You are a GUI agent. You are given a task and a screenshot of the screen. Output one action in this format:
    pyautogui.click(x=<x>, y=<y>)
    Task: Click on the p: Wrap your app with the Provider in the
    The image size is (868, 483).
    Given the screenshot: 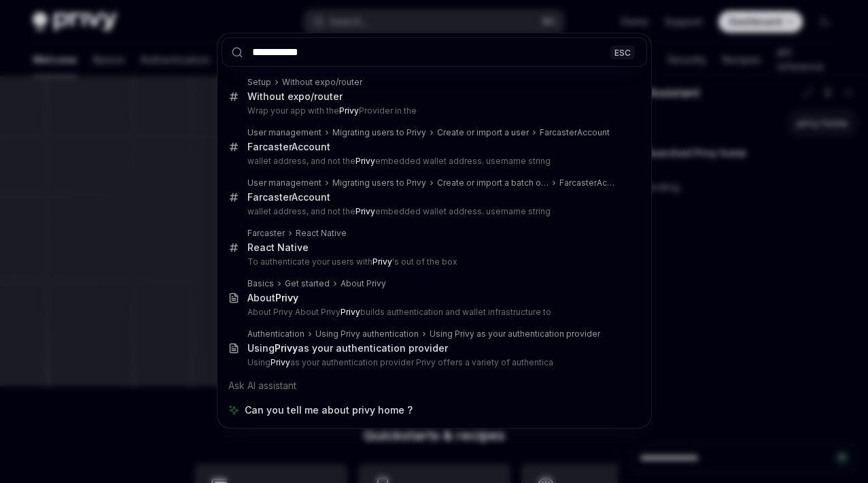 What is the action you would take?
    pyautogui.click(x=433, y=111)
    